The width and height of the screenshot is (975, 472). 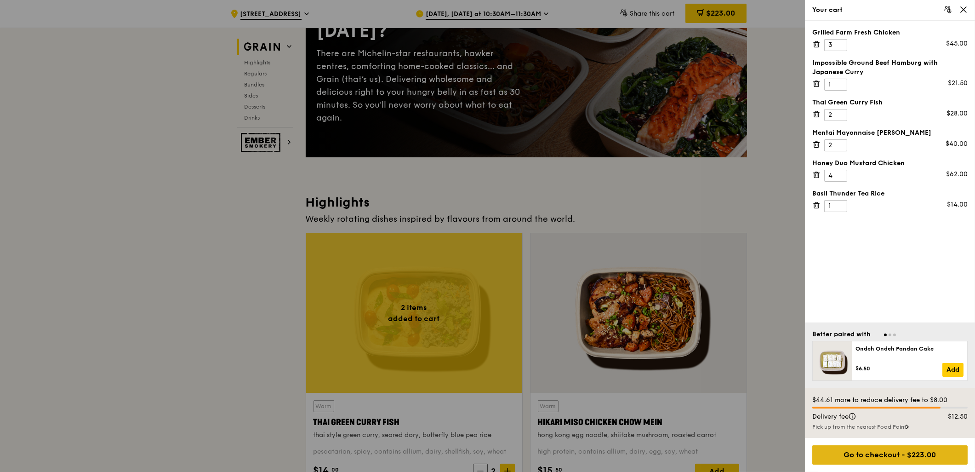 I want to click on span: Go to slide 1, so click(x=885, y=335).